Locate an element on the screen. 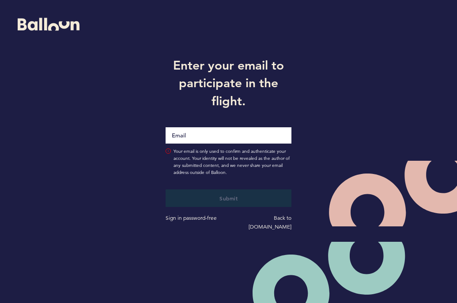 The height and width of the screenshot is (303, 457). button: Submit is located at coordinates (228, 198).